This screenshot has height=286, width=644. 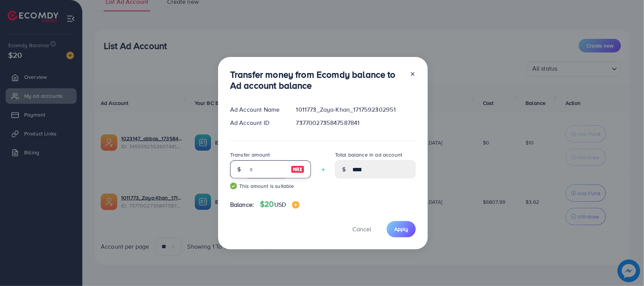 What do you see at coordinates (356, 123) in the screenshot?
I see `div: 7377002735847587841` at bounding box center [356, 123].